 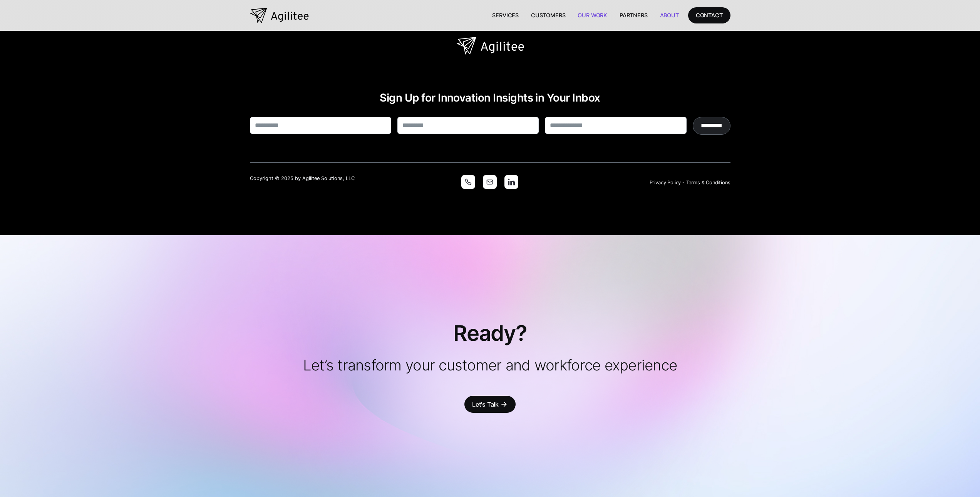 I want to click on div: CONTACT, so click(x=709, y=15).